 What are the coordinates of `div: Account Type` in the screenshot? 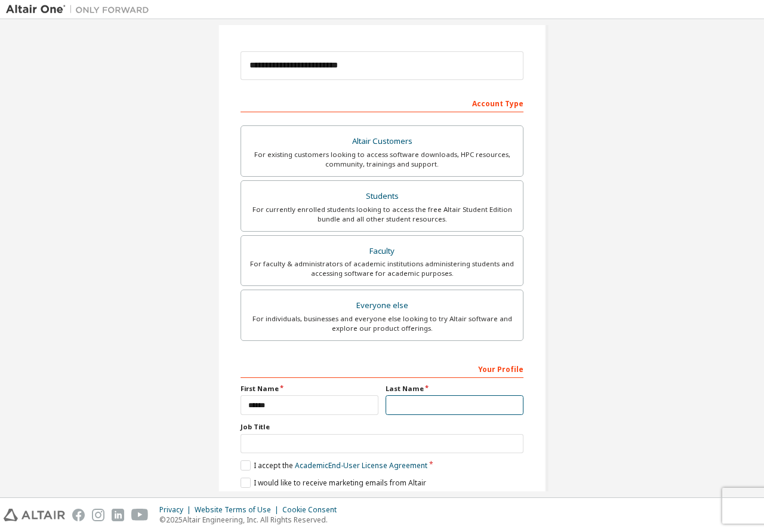 It's located at (382, 103).